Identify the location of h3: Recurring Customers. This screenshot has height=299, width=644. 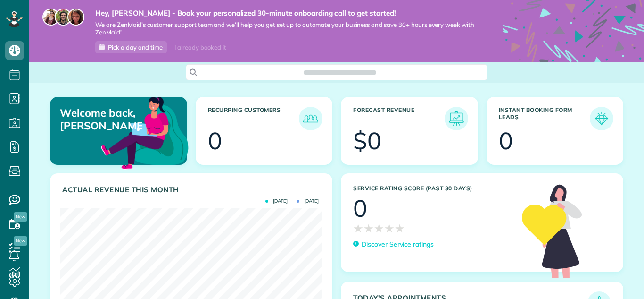
(254, 118).